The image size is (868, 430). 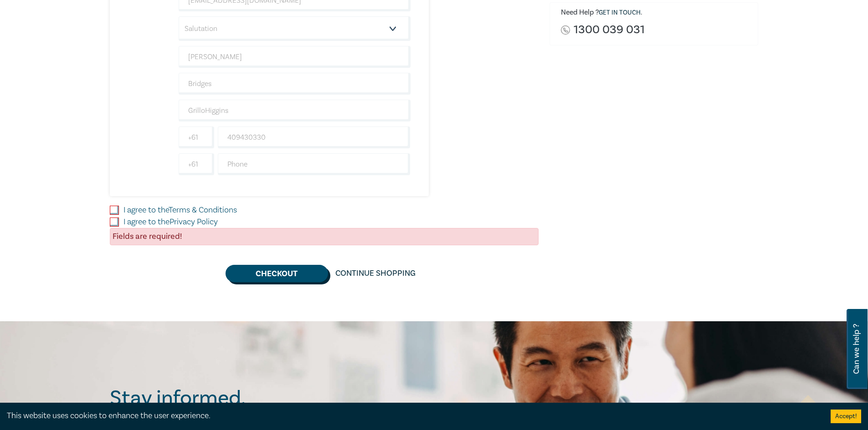 I want to click on h6: Need Help ? ., so click(x=656, y=13).